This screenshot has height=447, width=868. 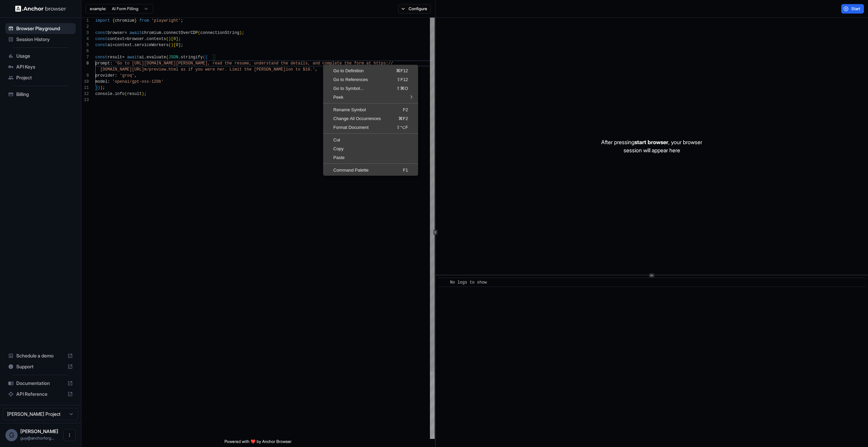 I want to click on div: 10, so click(x=85, y=82).